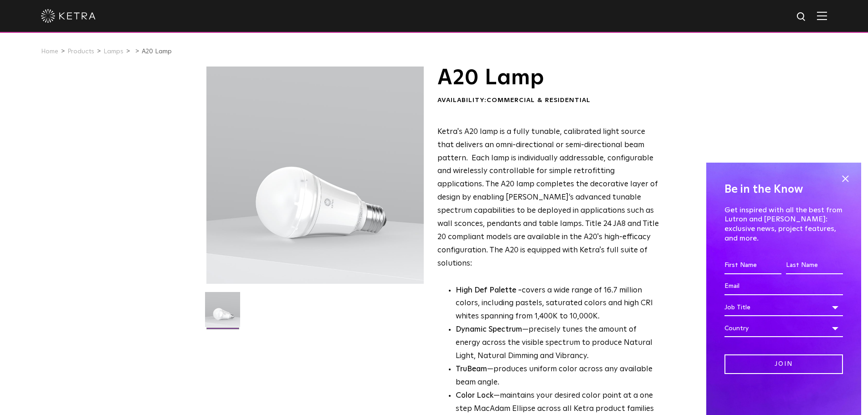 This screenshot has height=415, width=868. What do you see at coordinates (557, 304) in the screenshot?
I see `p: covers a wide range of 16.7 million colors, including pastels, saturated colors and high CRI whit...` at bounding box center [557, 304].